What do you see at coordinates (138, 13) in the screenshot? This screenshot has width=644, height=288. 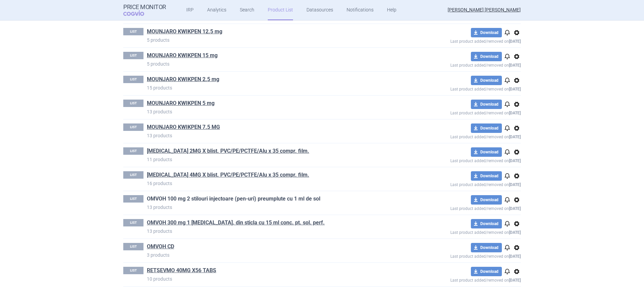 I see `span: COGVIO` at bounding box center [138, 13].